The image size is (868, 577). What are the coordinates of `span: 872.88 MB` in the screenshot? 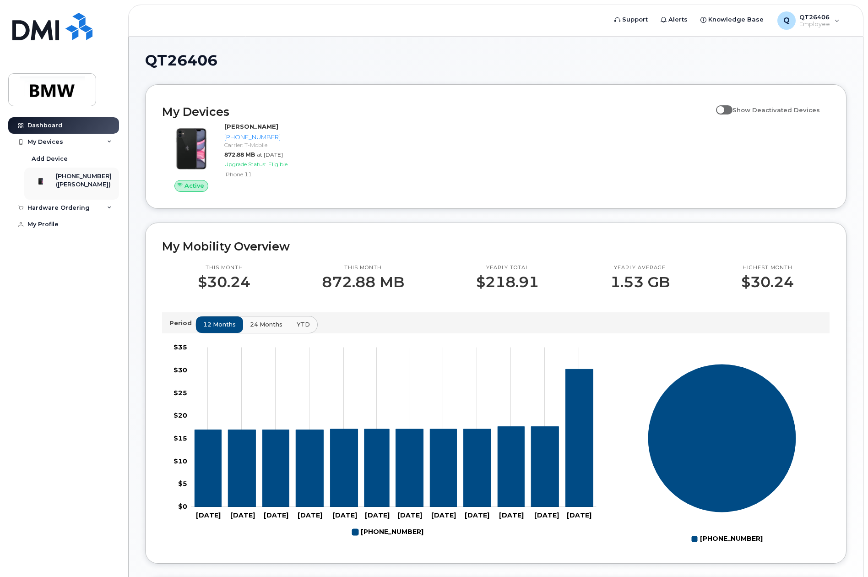 It's located at (240, 154).